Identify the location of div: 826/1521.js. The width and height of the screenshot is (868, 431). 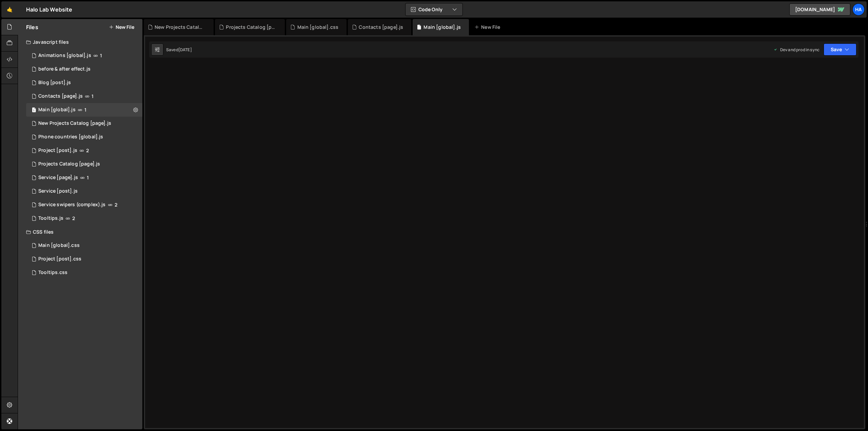
(84, 110).